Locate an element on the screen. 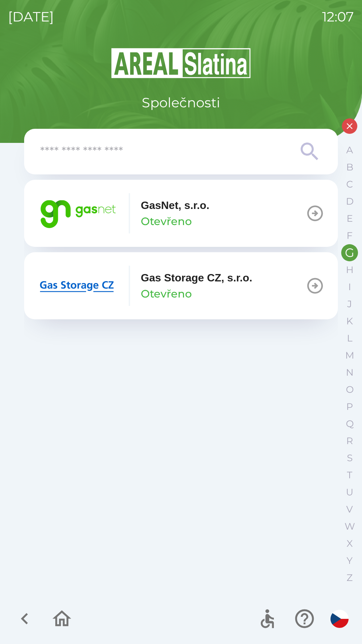  p: D is located at coordinates (350, 201).